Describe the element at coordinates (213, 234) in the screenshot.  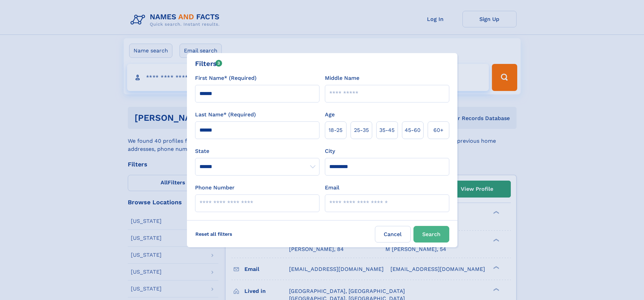
I see `label: Reset all filters` at that location.